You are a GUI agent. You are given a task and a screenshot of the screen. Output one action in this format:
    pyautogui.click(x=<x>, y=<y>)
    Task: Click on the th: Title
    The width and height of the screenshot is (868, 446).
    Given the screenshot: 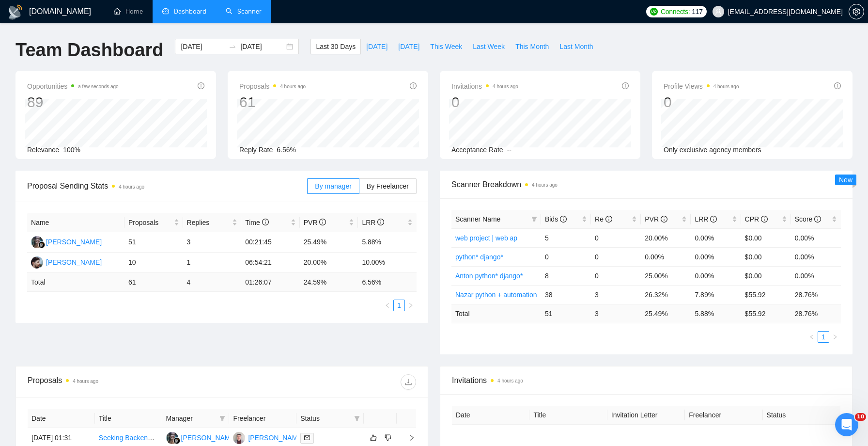 What is the action you would take?
    pyautogui.click(x=128, y=418)
    